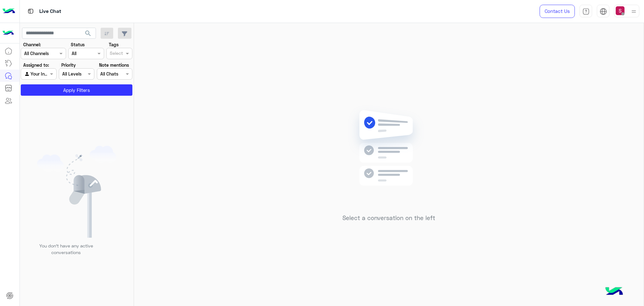 Image resolution: width=644 pixels, height=306 pixels. What do you see at coordinates (634, 12) in the screenshot?
I see `img: profile` at bounding box center [634, 12].